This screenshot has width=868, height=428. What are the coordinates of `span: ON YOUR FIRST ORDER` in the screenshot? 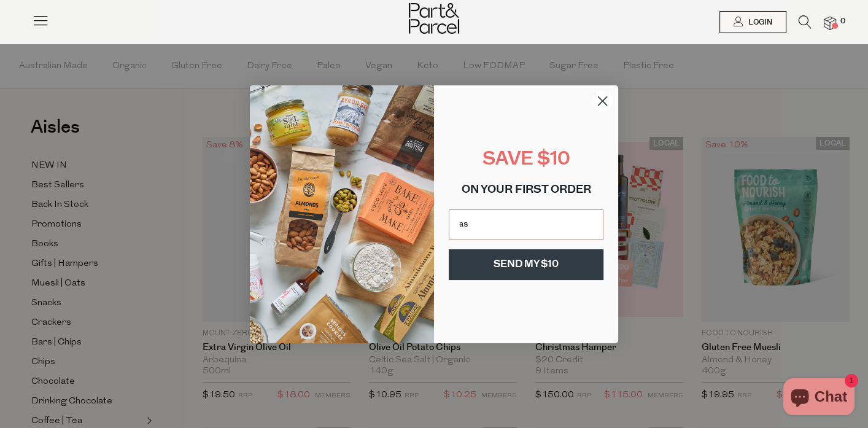 It's located at (526, 191).